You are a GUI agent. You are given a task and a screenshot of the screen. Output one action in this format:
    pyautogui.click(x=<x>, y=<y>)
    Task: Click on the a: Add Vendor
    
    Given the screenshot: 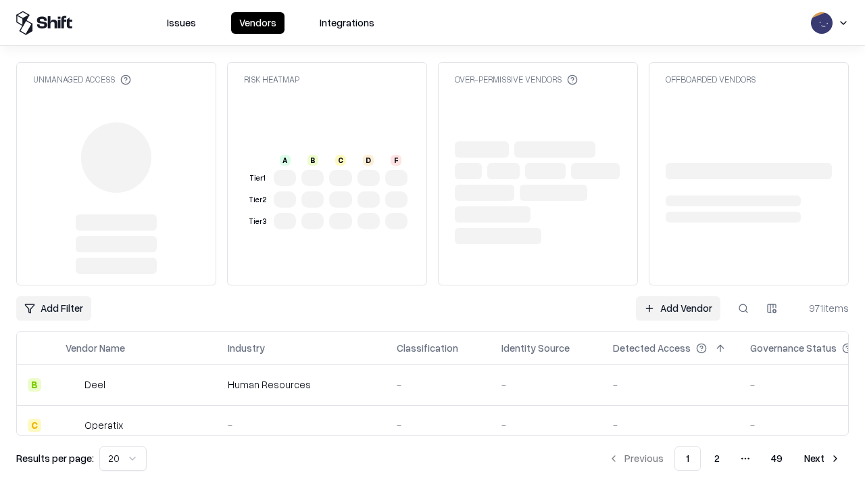 What is the action you would take?
    pyautogui.click(x=678, y=308)
    